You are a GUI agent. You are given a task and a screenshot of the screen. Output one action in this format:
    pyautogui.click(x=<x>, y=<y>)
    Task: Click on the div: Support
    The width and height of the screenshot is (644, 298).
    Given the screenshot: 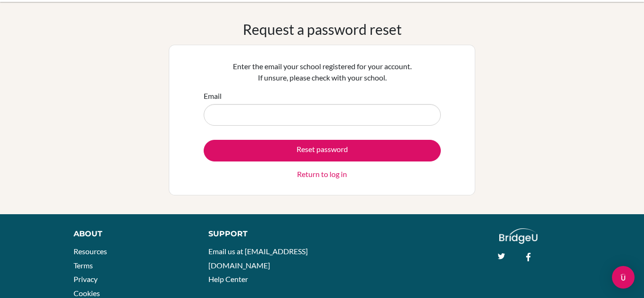 What is the action you would take?
    pyautogui.click(x=260, y=234)
    